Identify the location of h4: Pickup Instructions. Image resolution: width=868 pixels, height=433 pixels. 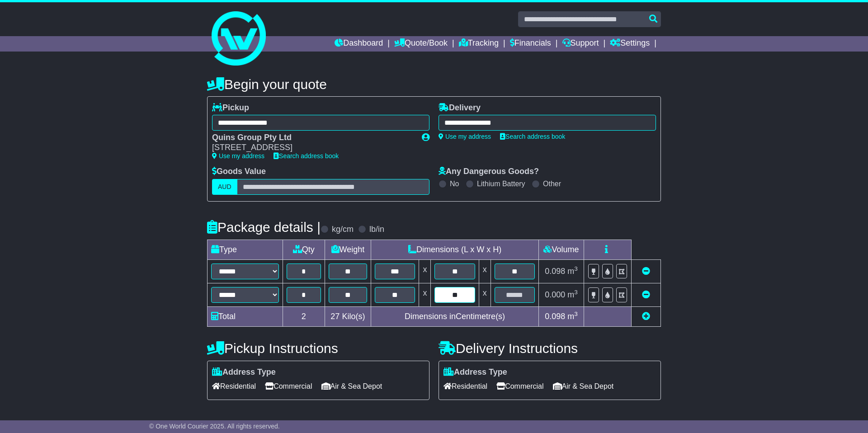
(318, 348).